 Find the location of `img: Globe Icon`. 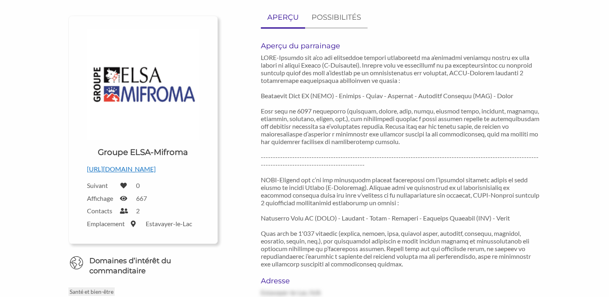

img: Globe Icon is located at coordinates (76, 263).